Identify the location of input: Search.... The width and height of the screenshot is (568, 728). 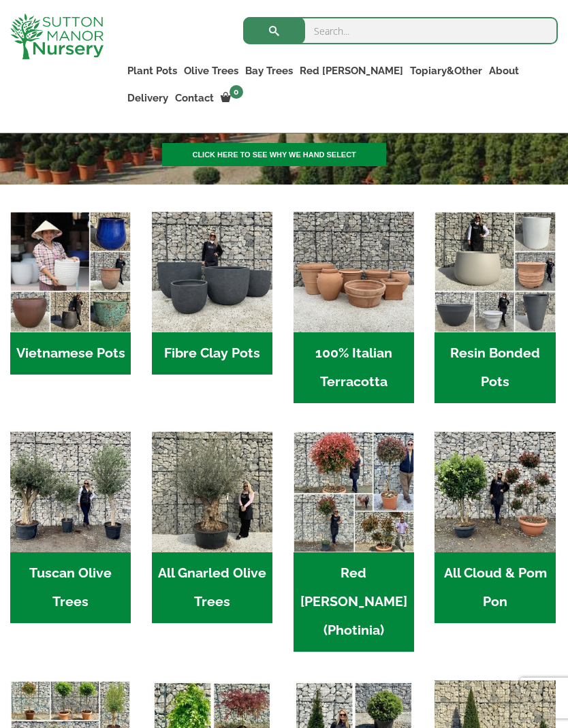
(401, 31).